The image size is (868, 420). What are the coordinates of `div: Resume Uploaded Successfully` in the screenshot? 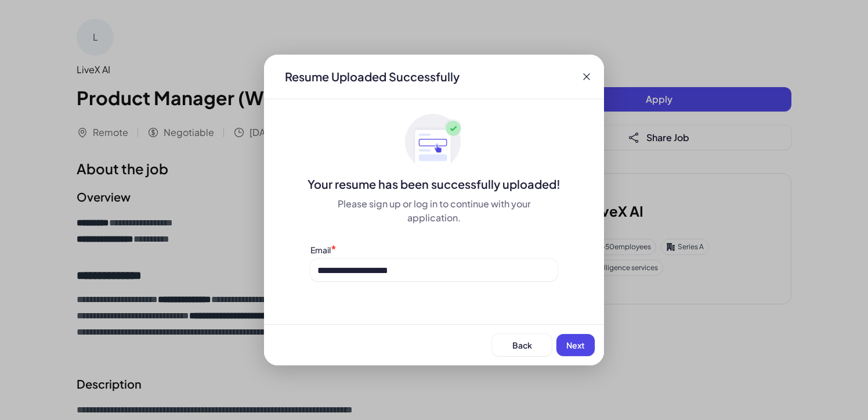 It's located at (372, 77).